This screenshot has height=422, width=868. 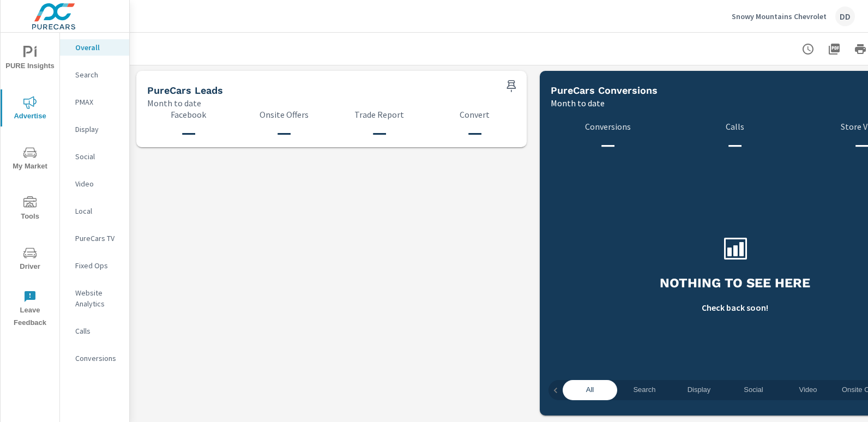 What do you see at coordinates (604, 90) in the screenshot?
I see `h5: PureCars Conversions` at bounding box center [604, 90].